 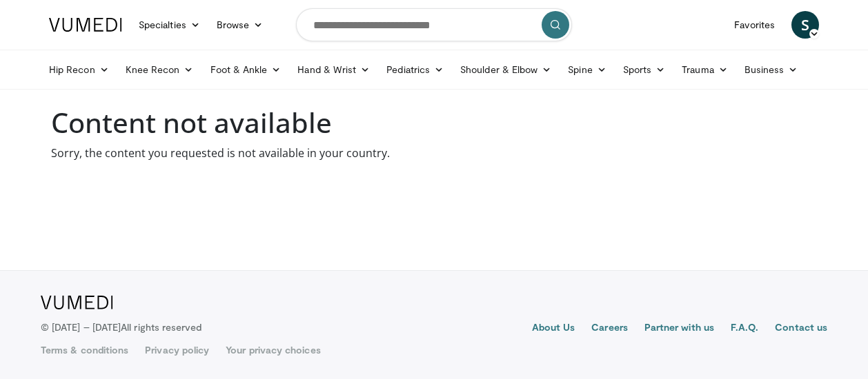 What do you see at coordinates (273, 351) in the screenshot?
I see `a: Your privacy choices` at bounding box center [273, 351].